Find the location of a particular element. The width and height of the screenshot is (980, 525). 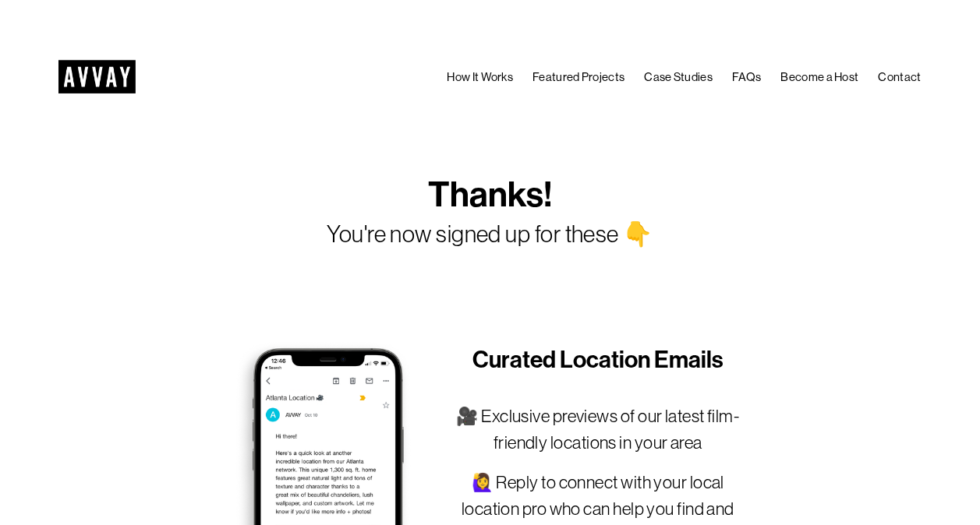

a: Contact is located at coordinates (899, 76).